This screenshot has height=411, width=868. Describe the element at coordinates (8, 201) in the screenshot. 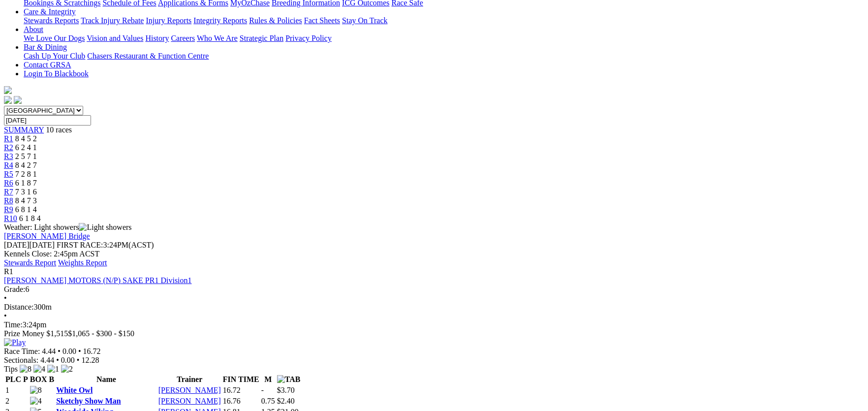

I see `span: R8` at that location.